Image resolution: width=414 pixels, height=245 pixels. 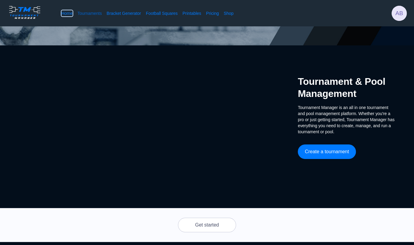 What do you see at coordinates (162, 13) in the screenshot?
I see `a: Football Squares` at bounding box center [162, 13].